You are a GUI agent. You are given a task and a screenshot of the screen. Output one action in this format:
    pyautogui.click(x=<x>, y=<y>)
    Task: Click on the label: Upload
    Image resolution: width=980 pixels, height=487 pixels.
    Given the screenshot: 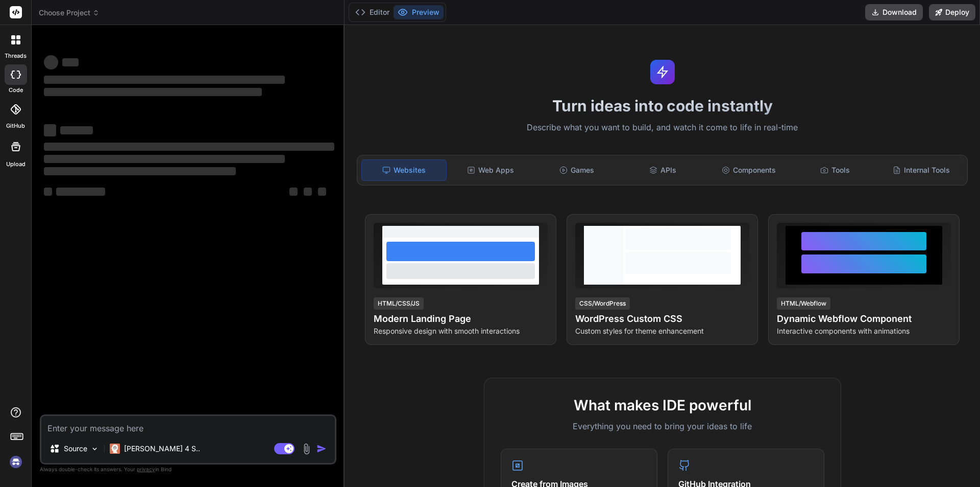 What is the action you would take?
    pyautogui.click(x=16, y=164)
    